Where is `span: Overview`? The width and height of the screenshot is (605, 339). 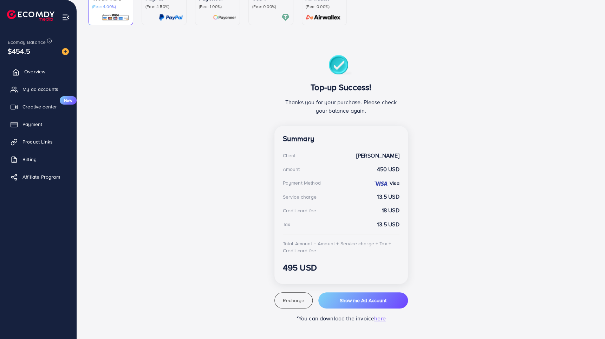
span: Overview is located at coordinates (35, 72).